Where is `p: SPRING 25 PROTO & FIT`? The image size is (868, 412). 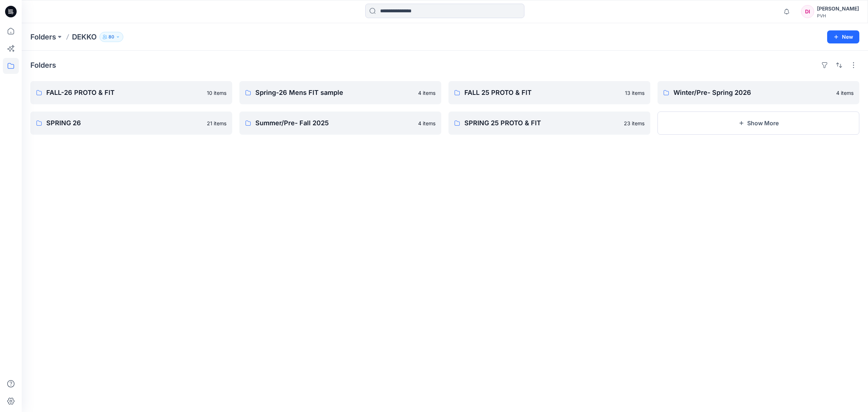 p: SPRING 25 PROTO & FIT is located at coordinates (542, 123).